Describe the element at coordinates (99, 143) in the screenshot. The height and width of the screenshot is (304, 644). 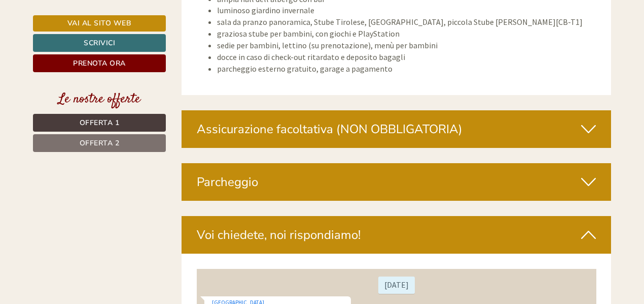
I see `span: Offerta 2` at that location.